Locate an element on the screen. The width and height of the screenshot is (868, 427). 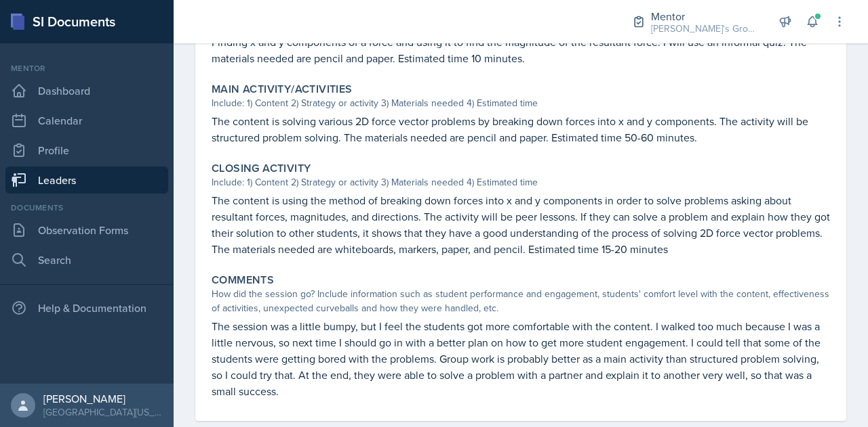
label: Closing Activity is located at coordinates (261, 169).